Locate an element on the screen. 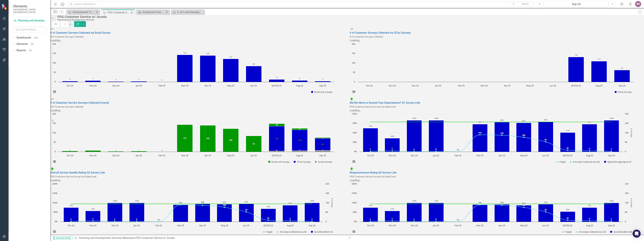 Image resolution: width=644 pixels, height=241 pixels. text: 2 is located at coordinates (116, 79).